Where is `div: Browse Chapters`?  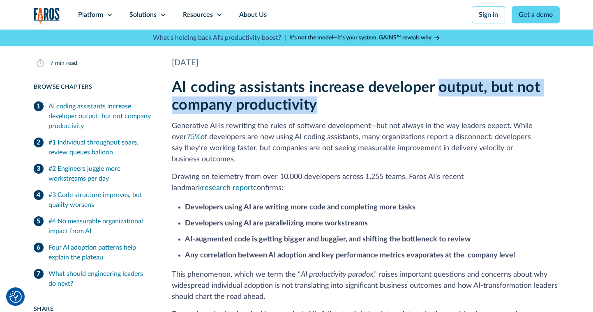
div: Browse Chapters is located at coordinates (93, 87).